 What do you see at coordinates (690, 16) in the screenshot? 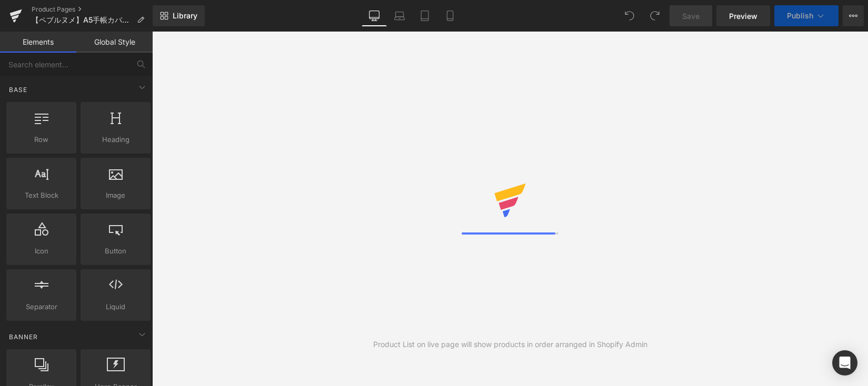
I see `span: Save` at bounding box center [690, 16].